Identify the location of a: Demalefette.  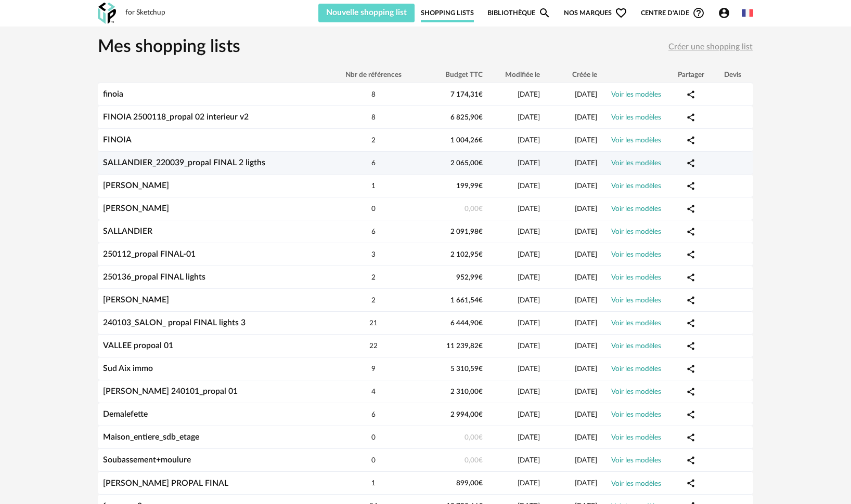
(125, 414).